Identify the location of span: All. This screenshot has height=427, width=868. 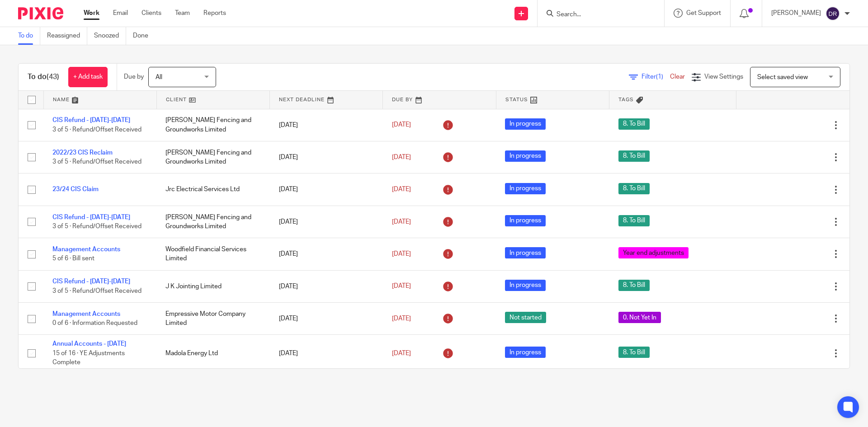
(159, 77).